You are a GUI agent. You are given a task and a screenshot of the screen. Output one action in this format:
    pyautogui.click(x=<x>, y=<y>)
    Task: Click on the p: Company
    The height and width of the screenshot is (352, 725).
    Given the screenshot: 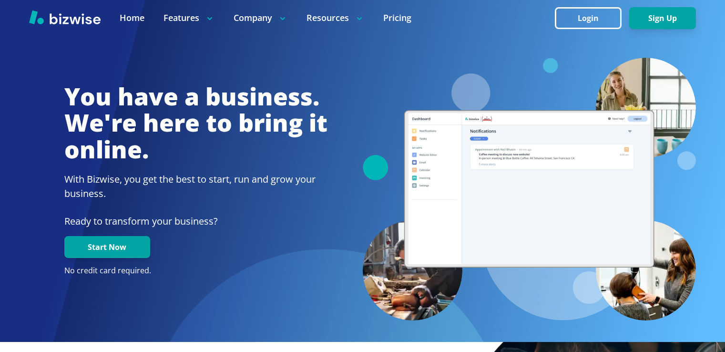 What is the action you would take?
    pyautogui.click(x=260, y=18)
    